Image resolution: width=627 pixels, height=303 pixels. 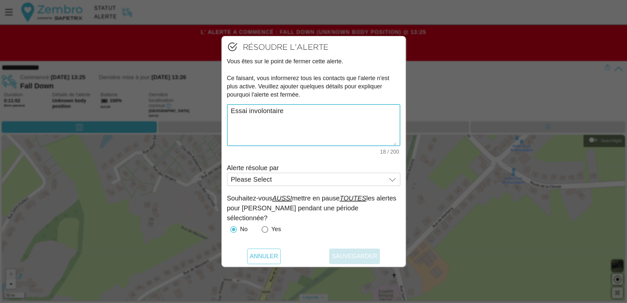 I want to click on p: Vous êtes sur le point de fermer cette alerte. Ce faisant, vous informerez tous les contacts que ..., so click(x=314, y=78).